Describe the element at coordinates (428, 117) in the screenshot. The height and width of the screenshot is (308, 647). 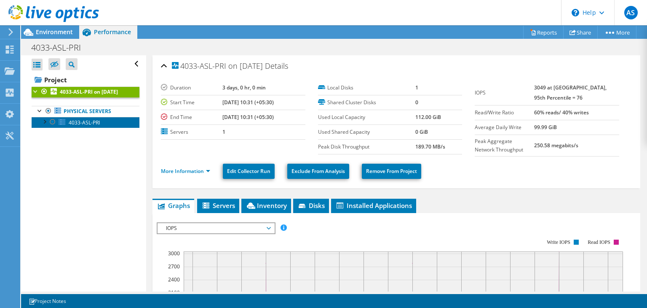
I see `b: 112.00 GiB` at that location.